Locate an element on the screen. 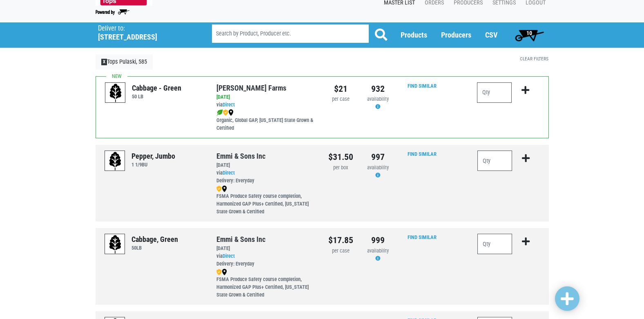 This screenshot has width=644, height=319. span: 10 is located at coordinates (529, 33).